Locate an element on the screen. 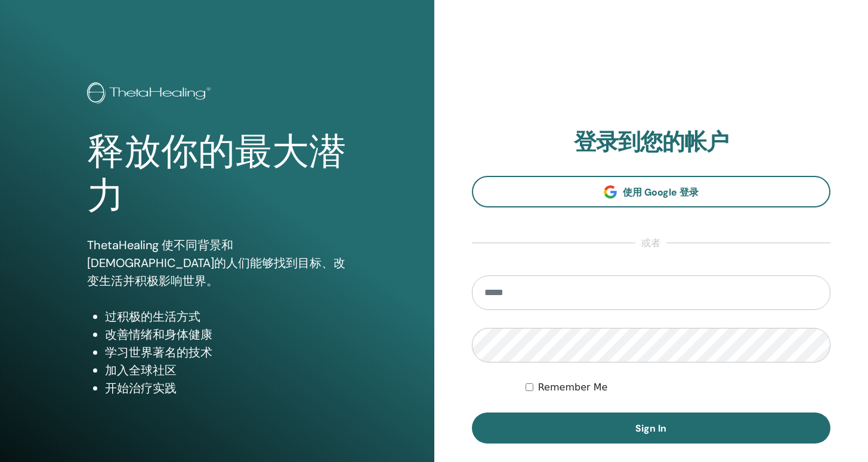 The width and height of the screenshot is (868, 462). button: Sign In is located at coordinates (652, 428).